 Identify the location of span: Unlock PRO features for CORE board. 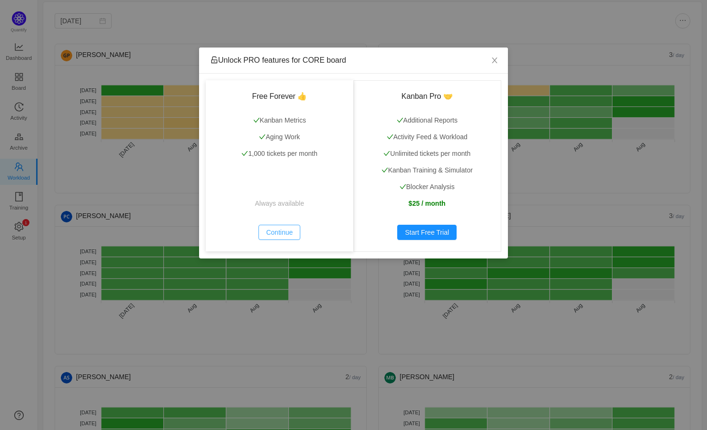
(278, 60).